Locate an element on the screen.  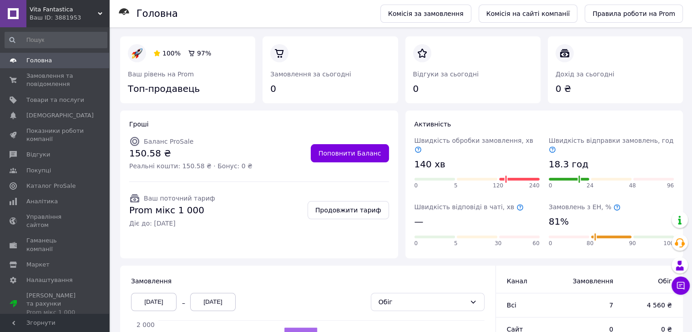
span: 100 is located at coordinates (668, 243).